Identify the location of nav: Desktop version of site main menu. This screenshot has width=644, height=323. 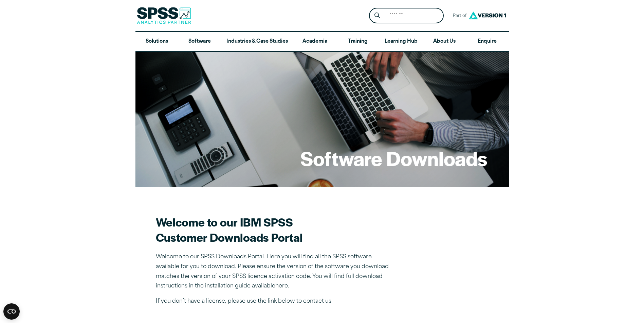
(322, 42).